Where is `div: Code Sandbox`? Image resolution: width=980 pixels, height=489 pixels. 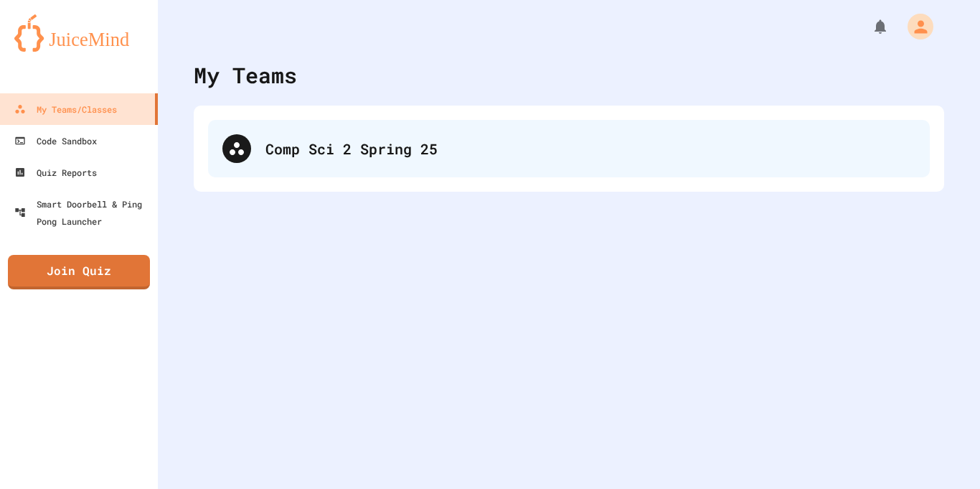 div: Code Sandbox is located at coordinates (56, 140).